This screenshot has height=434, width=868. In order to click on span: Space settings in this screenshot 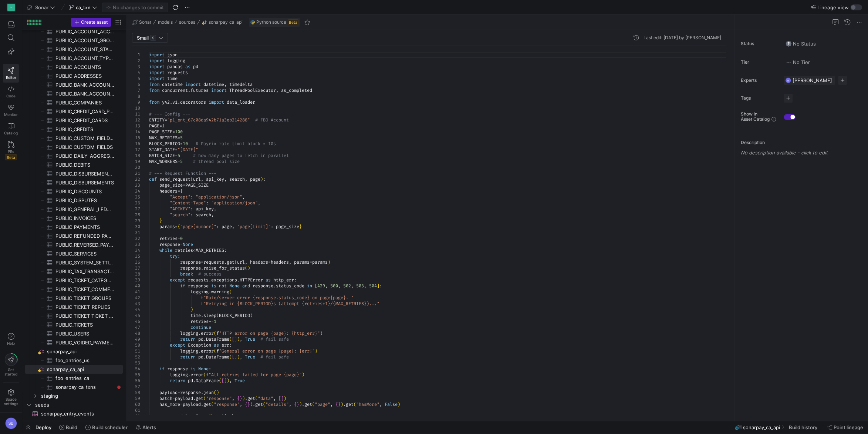, I will do `click(11, 401)`.